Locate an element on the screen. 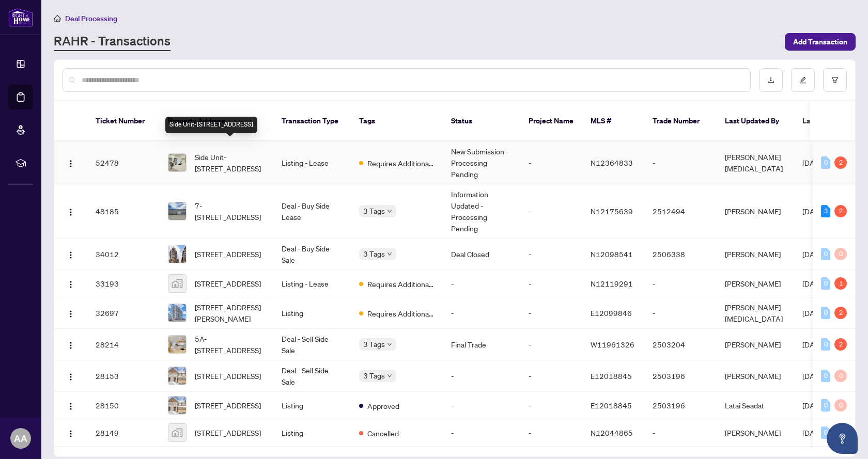  span: N12364833 is located at coordinates (611, 163).